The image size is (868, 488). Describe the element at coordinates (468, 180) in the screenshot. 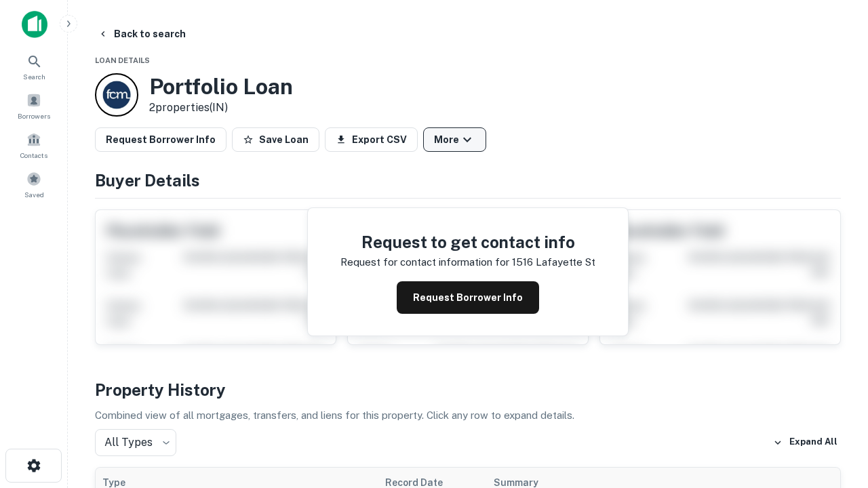

I see `h4: Buyer Details` at that location.